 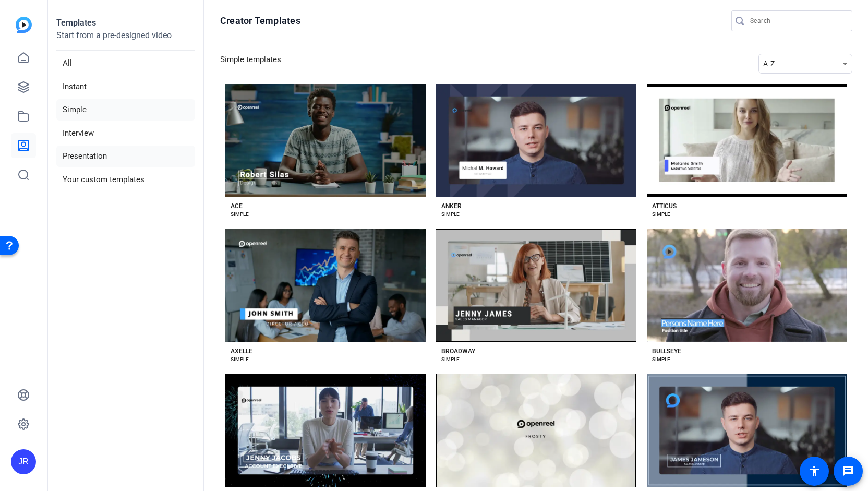 What do you see at coordinates (250, 64) in the screenshot?
I see `h3: Simple templates` at bounding box center [250, 64].